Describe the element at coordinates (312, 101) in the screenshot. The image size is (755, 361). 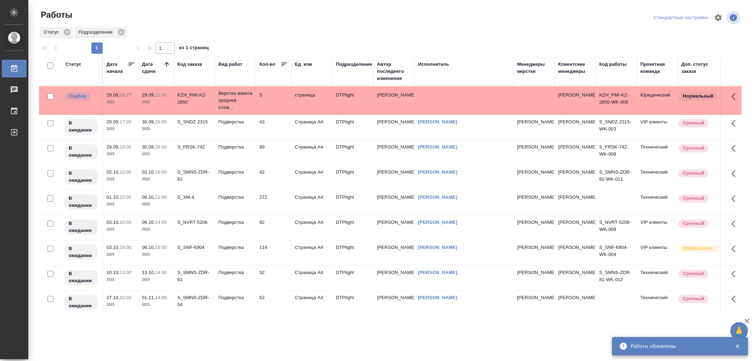
I see `td: страница` at that location.